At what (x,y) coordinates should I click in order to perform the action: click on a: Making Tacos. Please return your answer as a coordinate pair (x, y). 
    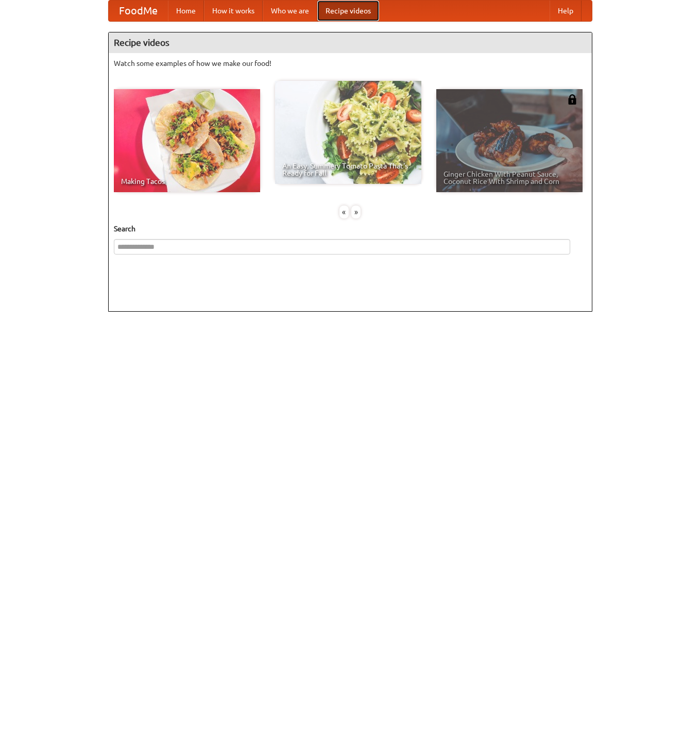
    Looking at the image, I should click on (187, 140).